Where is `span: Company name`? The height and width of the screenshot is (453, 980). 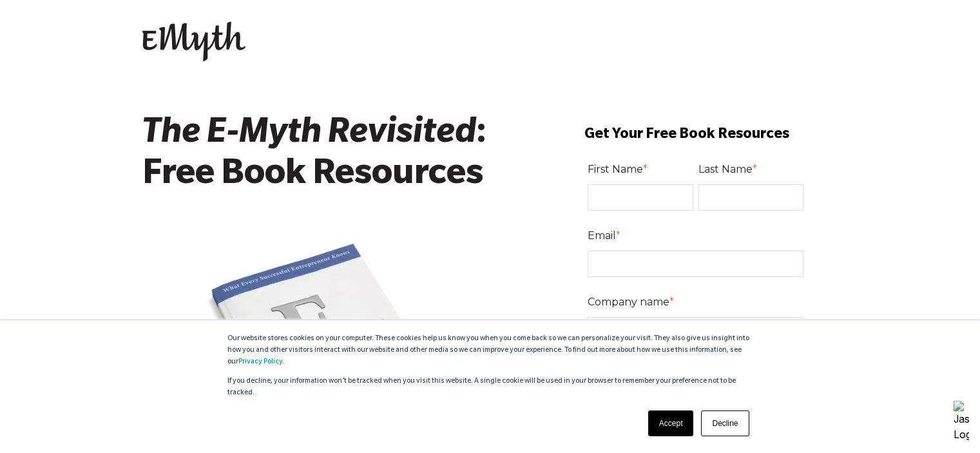 span: Company name is located at coordinates (628, 301).